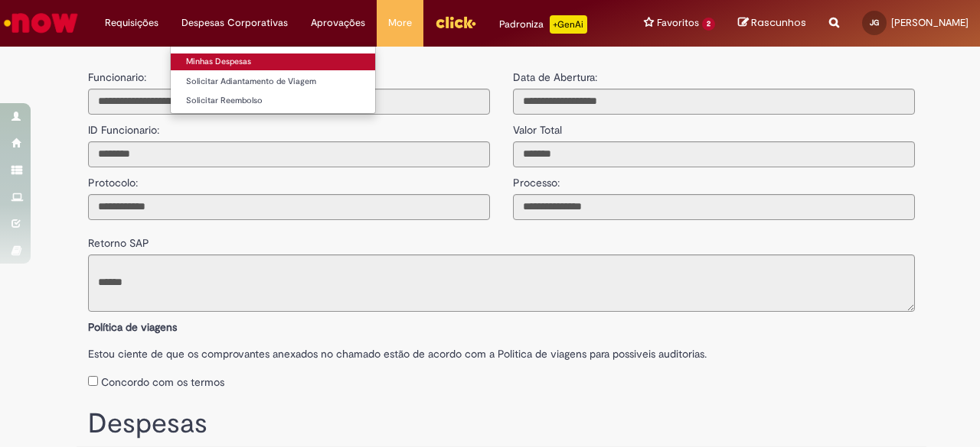  Describe the element at coordinates (41, 23) in the screenshot. I see `img: ServiceNow` at that location.